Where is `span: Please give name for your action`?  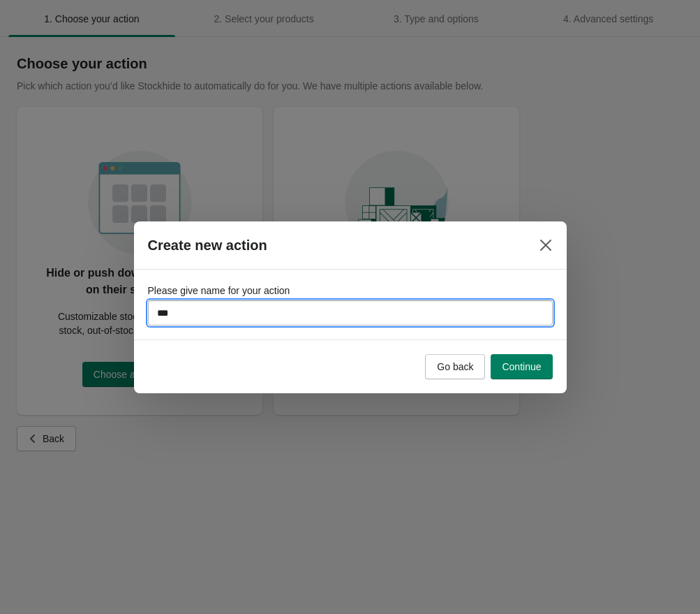
span: Please give name for your action is located at coordinates (219, 291).